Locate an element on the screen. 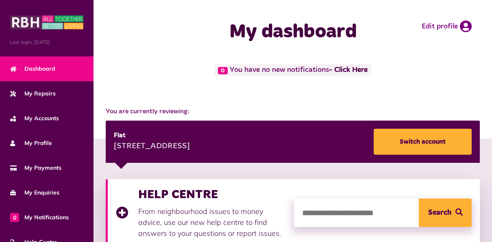 The height and width of the screenshot is (242, 492). a: - Click Here is located at coordinates (348, 70).